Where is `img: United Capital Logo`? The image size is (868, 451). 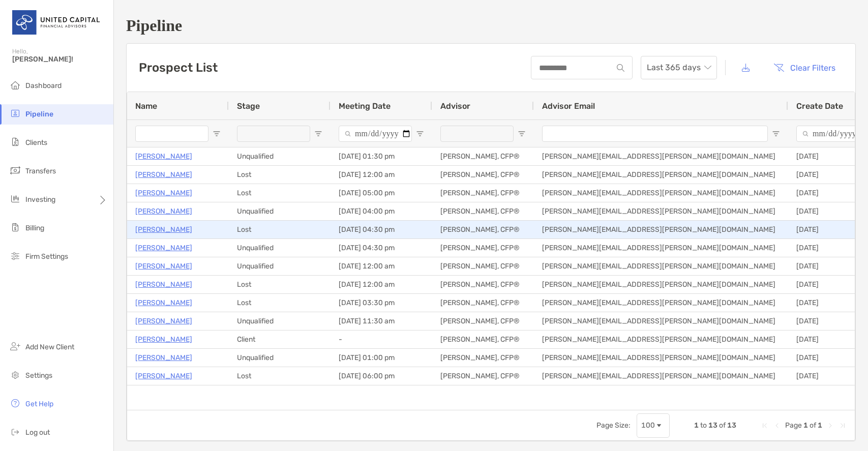
img: United Capital Logo is located at coordinates (57, 22).